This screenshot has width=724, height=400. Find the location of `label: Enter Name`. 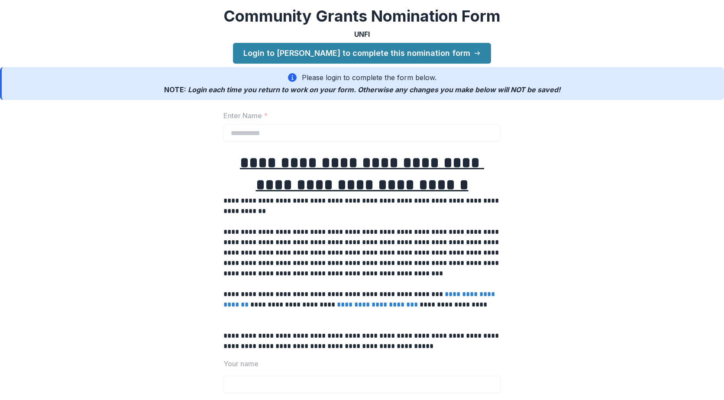

label: Enter Name is located at coordinates (359, 116).